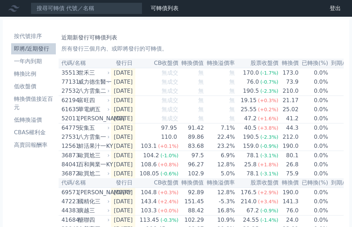  What do you see at coordinates (270, 137) in the screenshot?
I see `span: (-2.3%)` at bounding box center [270, 137].